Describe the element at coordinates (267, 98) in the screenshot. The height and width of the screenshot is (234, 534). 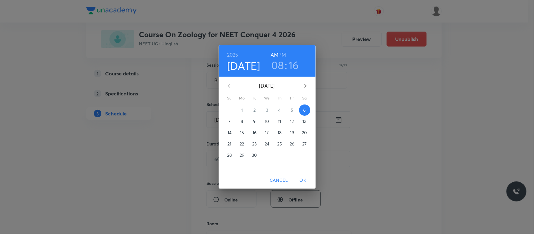
I see `span: We` at that location.